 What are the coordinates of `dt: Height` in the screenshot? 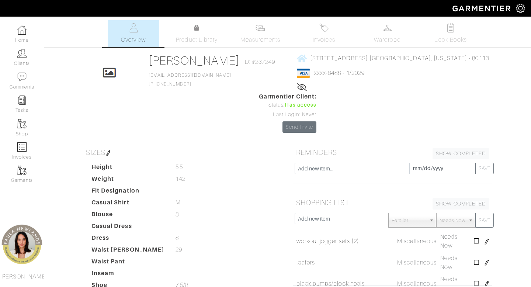 It's located at (128, 168).